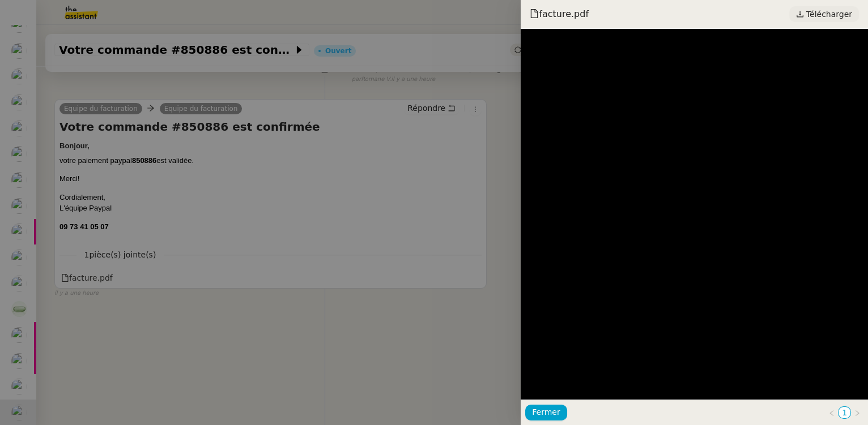 The image size is (868, 425). Describe the element at coordinates (844, 413) in the screenshot. I see `a: 1` at that location.